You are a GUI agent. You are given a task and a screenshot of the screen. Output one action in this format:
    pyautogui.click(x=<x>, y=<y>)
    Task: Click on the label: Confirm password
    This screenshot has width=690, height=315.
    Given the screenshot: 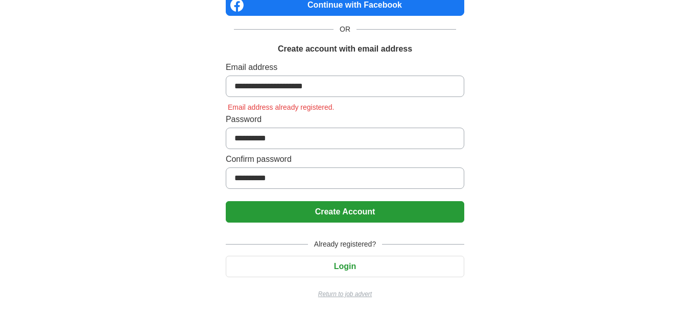 What is the action you would take?
    pyautogui.click(x=345, y=159)
    